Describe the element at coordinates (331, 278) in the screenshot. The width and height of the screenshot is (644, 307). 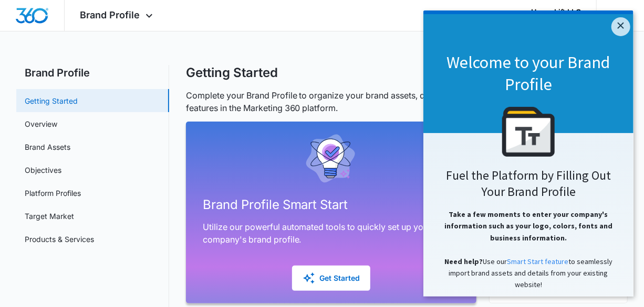
I see `button: Get Started` at that location.